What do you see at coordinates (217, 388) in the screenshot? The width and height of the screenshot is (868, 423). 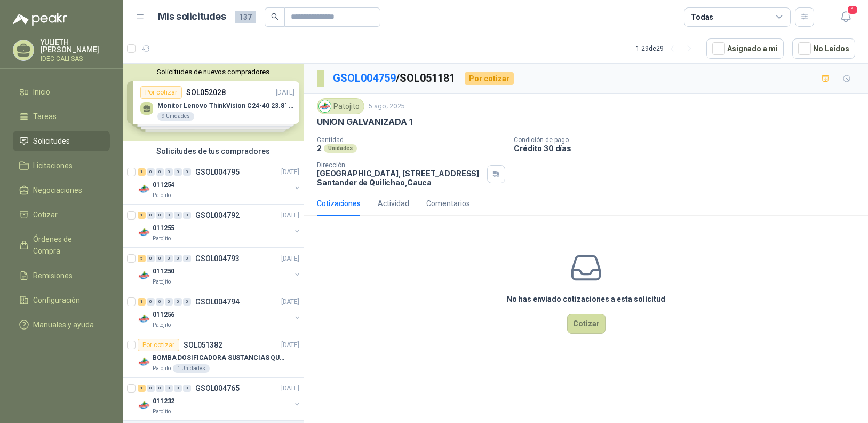 I see `p: GSOL004765` at bounding box center [217, 388].